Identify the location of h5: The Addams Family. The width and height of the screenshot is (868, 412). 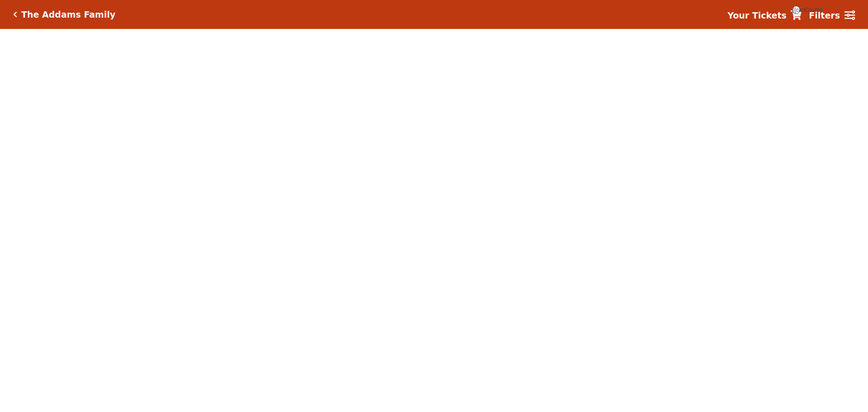
(68, 14).